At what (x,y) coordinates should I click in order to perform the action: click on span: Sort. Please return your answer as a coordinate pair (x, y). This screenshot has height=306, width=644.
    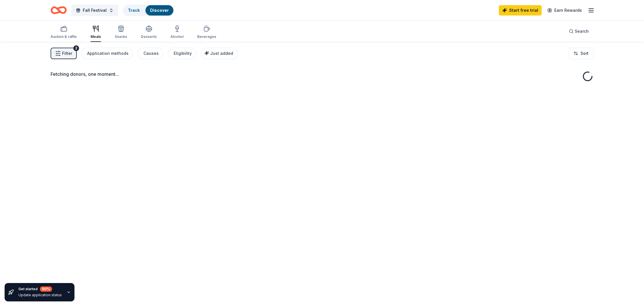
    Looking at the image, I should click on (584, 53).